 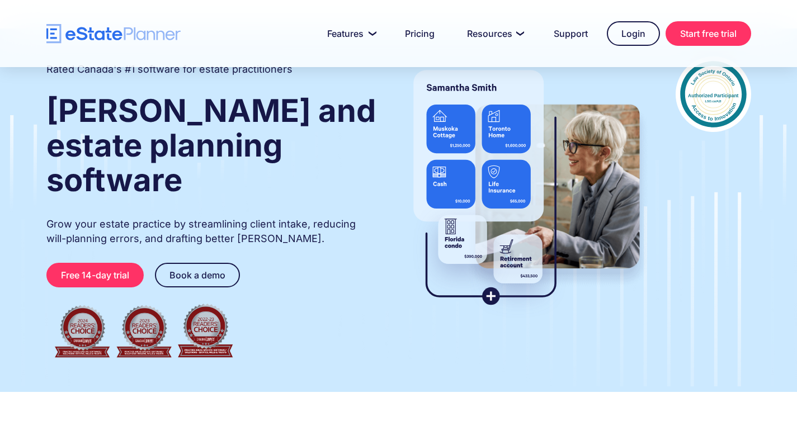 I want to click on a: Book a demo, so click(x=197, y=275).